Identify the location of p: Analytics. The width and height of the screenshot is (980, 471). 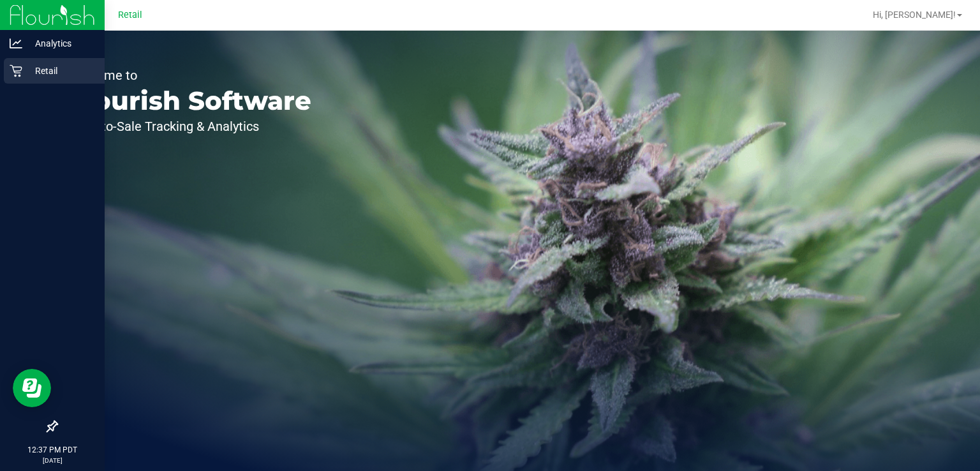
(60, 44).